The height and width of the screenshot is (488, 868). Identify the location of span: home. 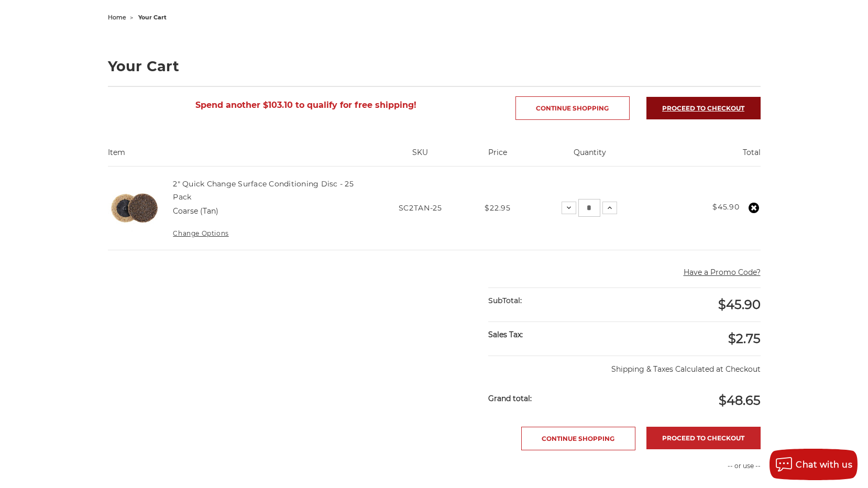
(117, 17).